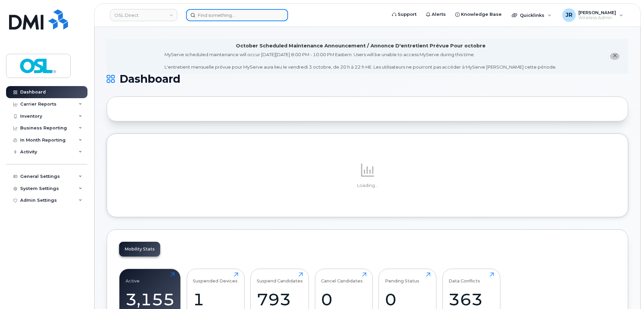 This screenshot has height=309, width=644. Describe the element at coordinates (280, 278) in the screenshot. I see `div: Suspend Candidates` at that location.